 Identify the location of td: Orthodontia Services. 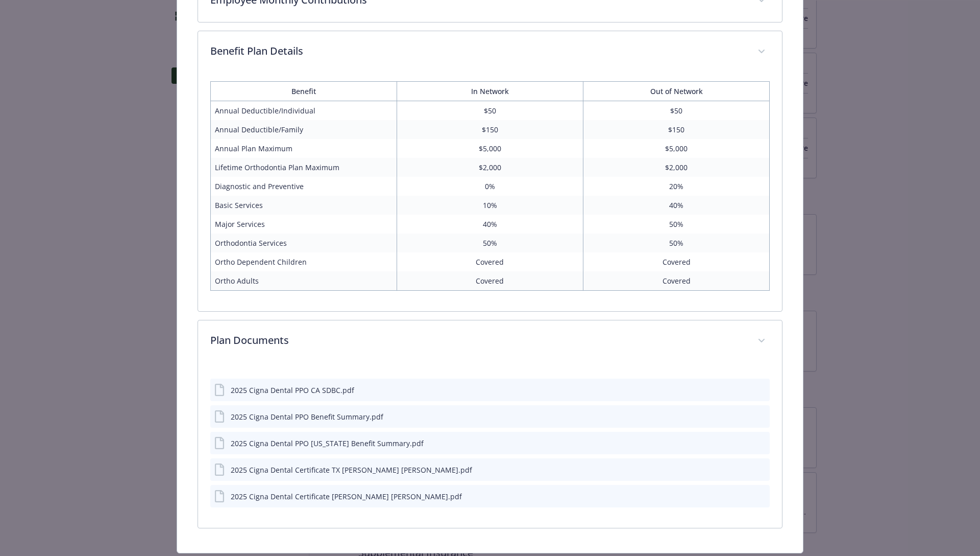
(304, 243).